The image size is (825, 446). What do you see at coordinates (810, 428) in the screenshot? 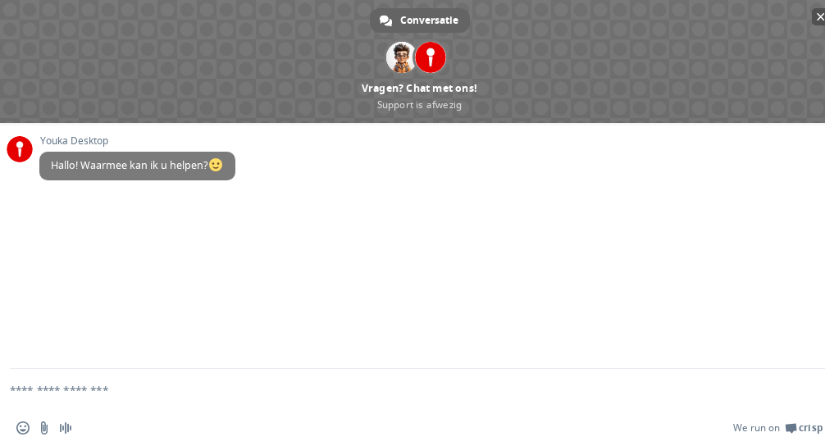
I see `span: Crisp` at bounding box center [810, 428].